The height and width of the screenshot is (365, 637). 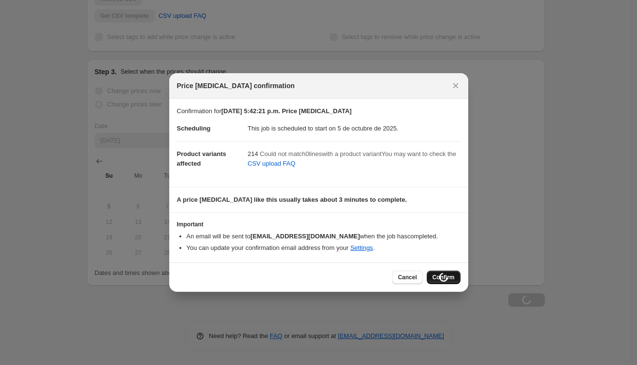 I want to click on h3: Important, so click(x=319, y=225).